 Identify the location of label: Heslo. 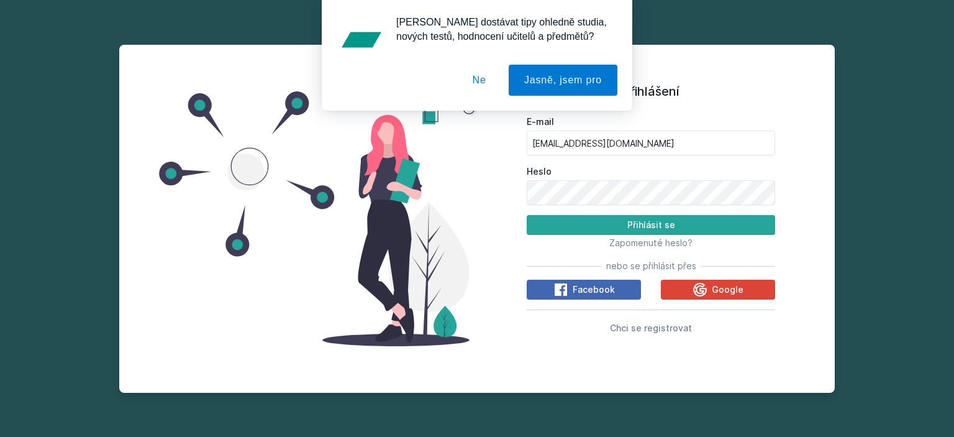
(651, 171).